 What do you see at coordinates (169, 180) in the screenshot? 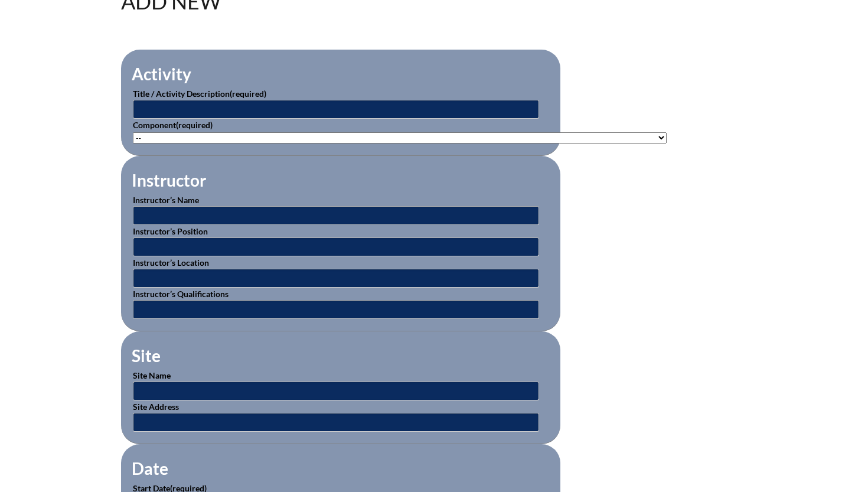
I see `legend: Instructor` at bounding box center [169, 180].